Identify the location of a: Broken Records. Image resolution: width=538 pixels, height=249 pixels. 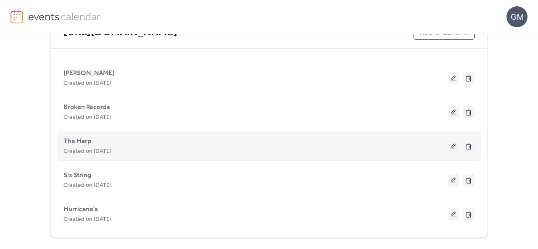
(87, 107).